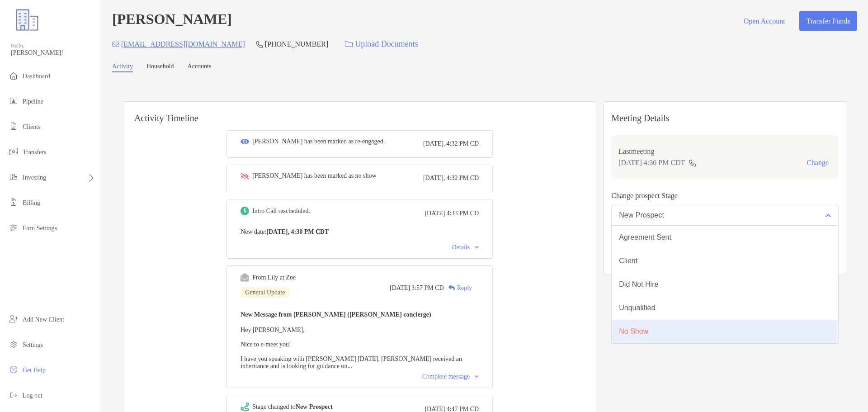 This screenshot has width=868, height=412. Describe the element at coordinates (14, 152) in the screenshot. I see `img: transfers icon` at that location.